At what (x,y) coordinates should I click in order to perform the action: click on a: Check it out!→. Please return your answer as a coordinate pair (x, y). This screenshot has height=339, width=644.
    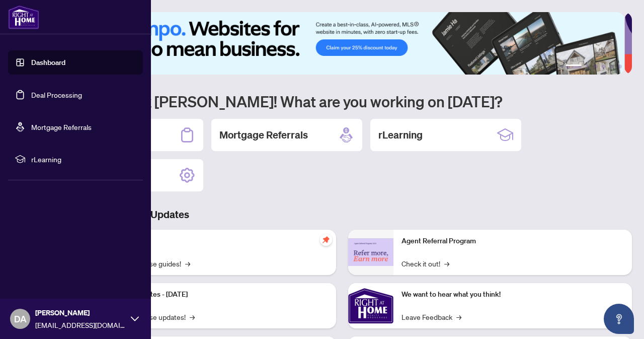
    Looking at the image, I should click on (425, 263).